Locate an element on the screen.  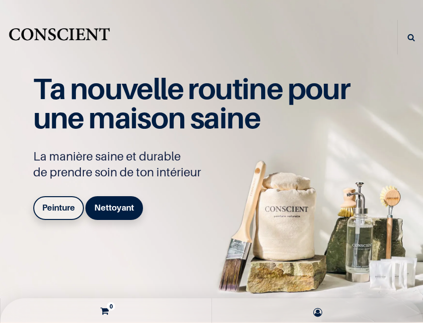
span: Logo of Conscient is located at coordinates (59, 37).